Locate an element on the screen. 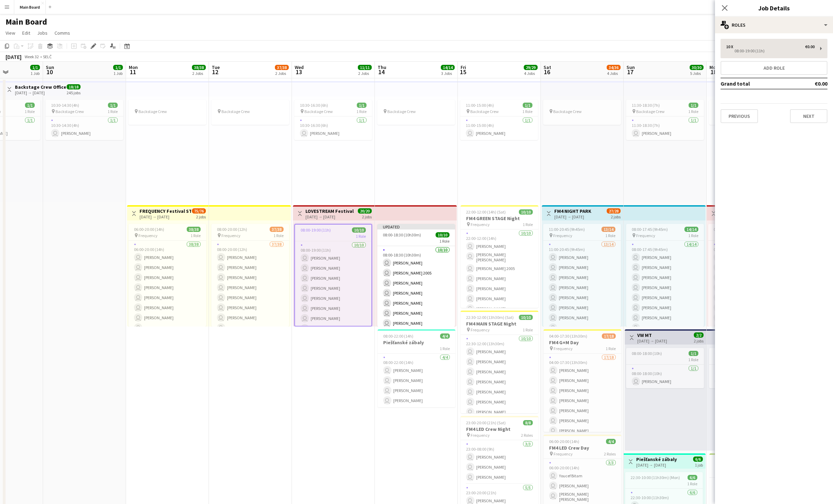 This screenshot has width=833, height=504. span: 15 is located at coordinates (463, 72).